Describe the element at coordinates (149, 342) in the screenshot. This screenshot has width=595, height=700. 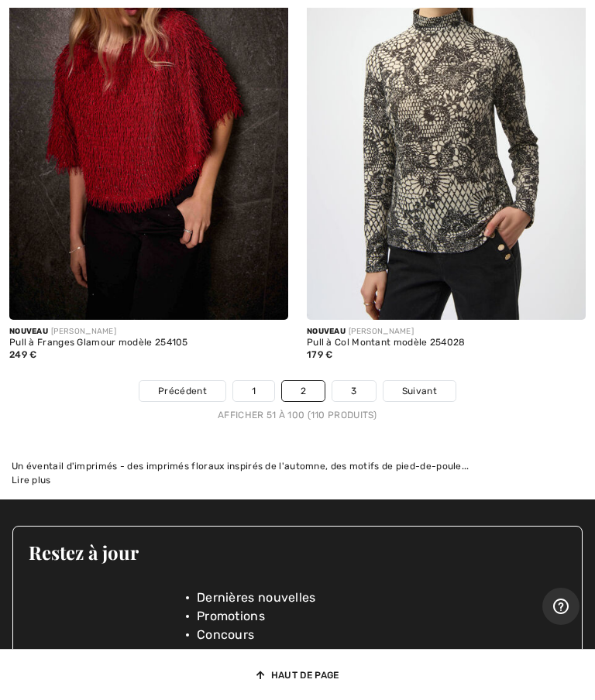
I see `div: Pull à Franges Glamour modèle 254105` at that location.